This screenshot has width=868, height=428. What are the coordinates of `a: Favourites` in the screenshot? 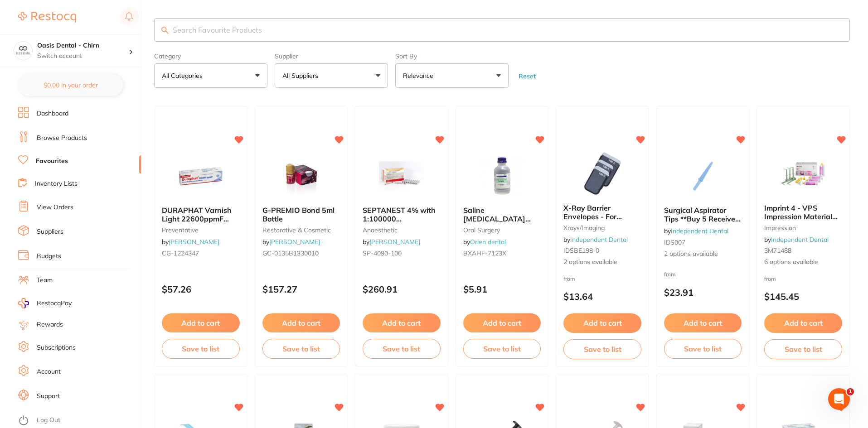 It's located at (52, 161).